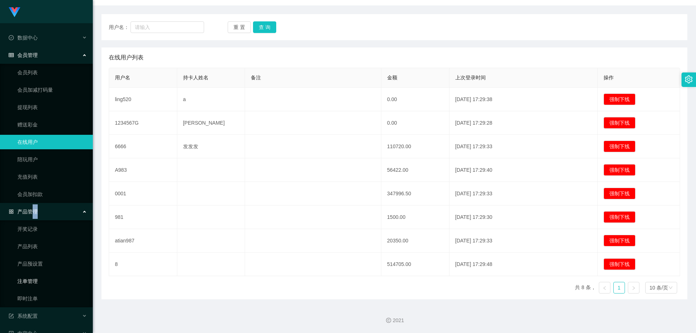 This screenshot has width=696, height=333. Describe the element at coordinates (52, 160) in the screenshot. I see `a: 陪玩用户` at that location.